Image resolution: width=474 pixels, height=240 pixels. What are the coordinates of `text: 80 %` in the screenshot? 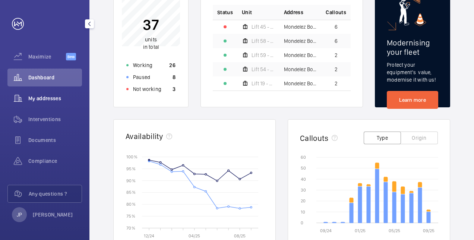 It's located at (131, 204).